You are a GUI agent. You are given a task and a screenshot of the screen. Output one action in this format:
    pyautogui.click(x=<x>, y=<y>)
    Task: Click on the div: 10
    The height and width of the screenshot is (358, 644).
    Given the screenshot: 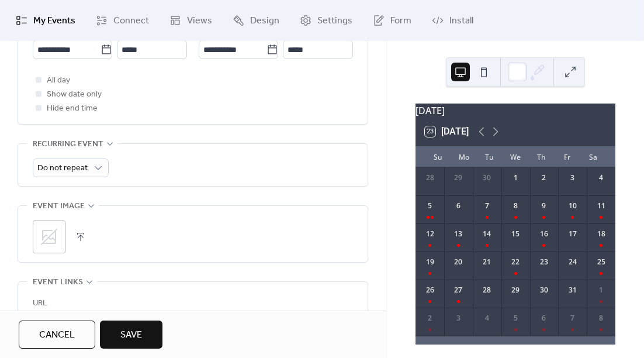 What is the action you would take?
    pyautogui.click(x=573, y=205)
    